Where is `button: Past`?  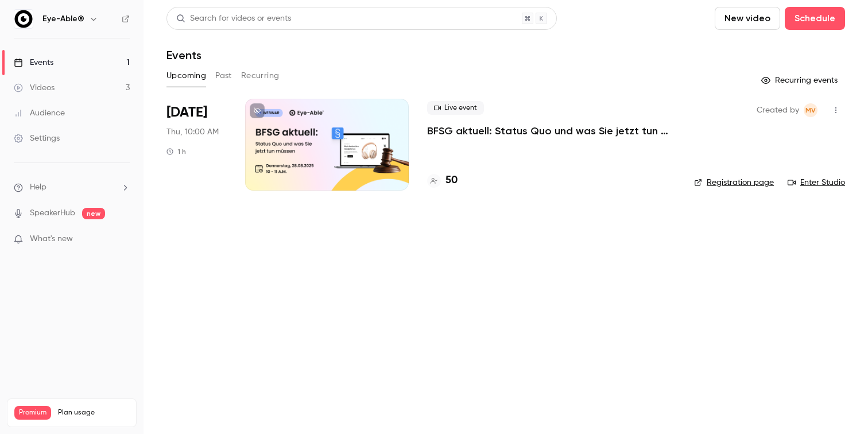
button: Past is located at coordinates (224, 75).